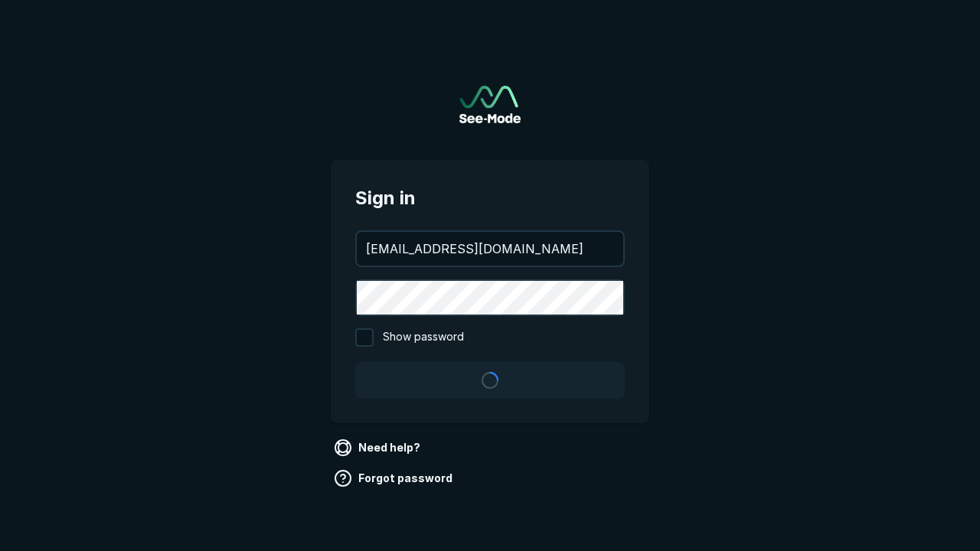 The image size is (980, 551). What do you see at coordinates (423, 337) in the screenshot?
I see `span: Show password` at bounding box center [423, 337].